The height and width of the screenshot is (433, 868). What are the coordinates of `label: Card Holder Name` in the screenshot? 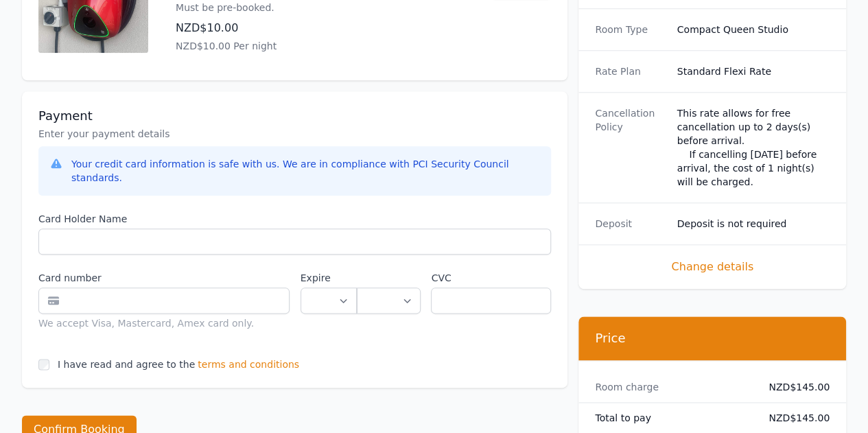 It's located at (294, 219).